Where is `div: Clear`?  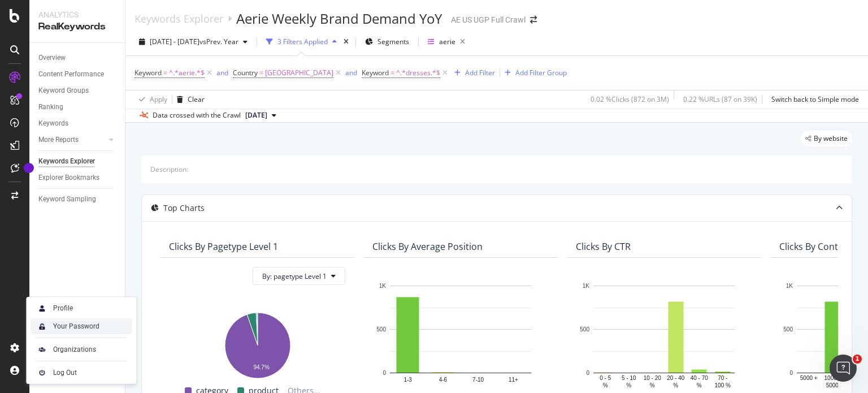
div: Clear is located at coordinates (196, 99).